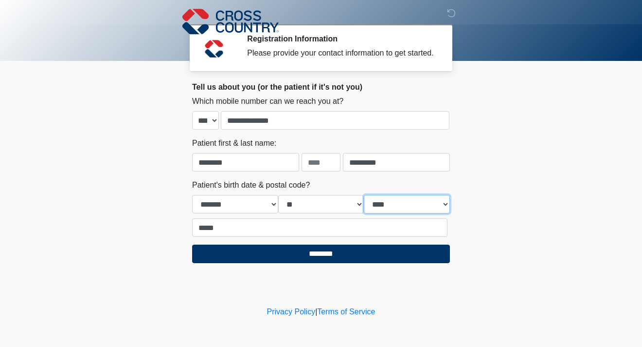  I want to click on label: Patient's birth date & postal code?, so click(251, 185).